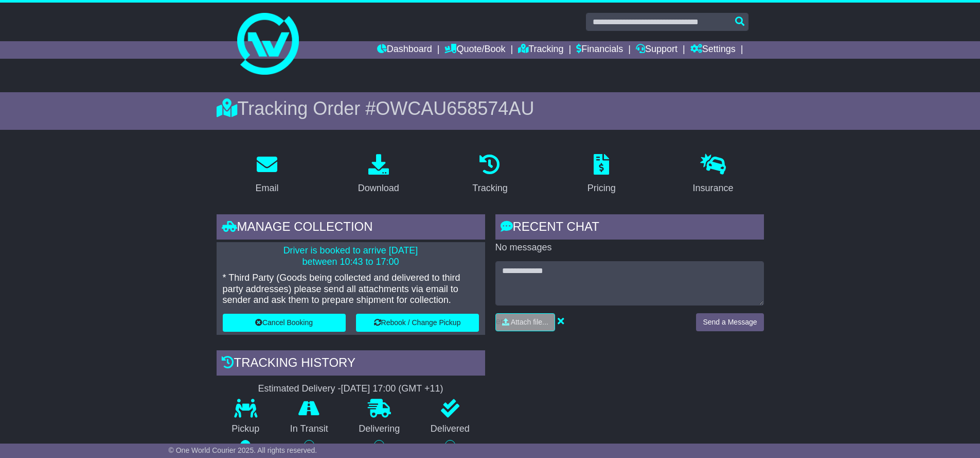 Image resolution: width=980 pixels, height=458 pixels. What do you see at coordinates (351, 388) in the screenshot?
I see `div: Estimated Delivery -` at bounding box center [351, 388].